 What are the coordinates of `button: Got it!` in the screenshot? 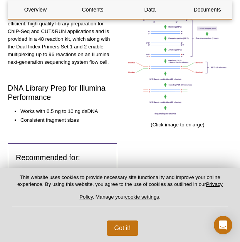 It's located at (122, 228).